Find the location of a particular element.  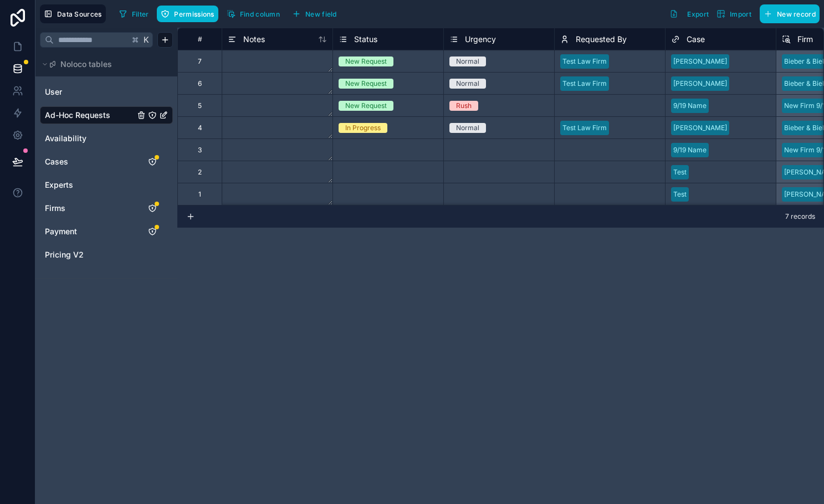

span: Data Sources is located at coordinates (79, 14).